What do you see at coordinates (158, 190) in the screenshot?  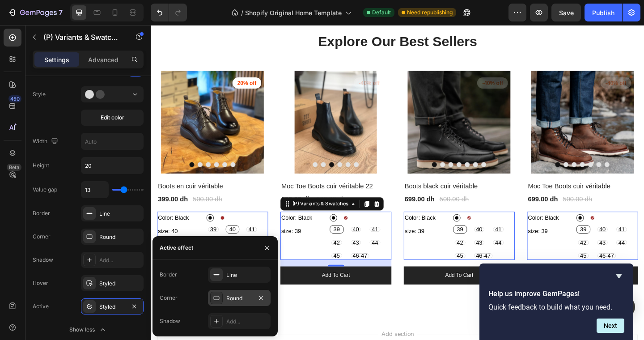 I see `div: 699.00 dh` at bounding box center [158, 190].